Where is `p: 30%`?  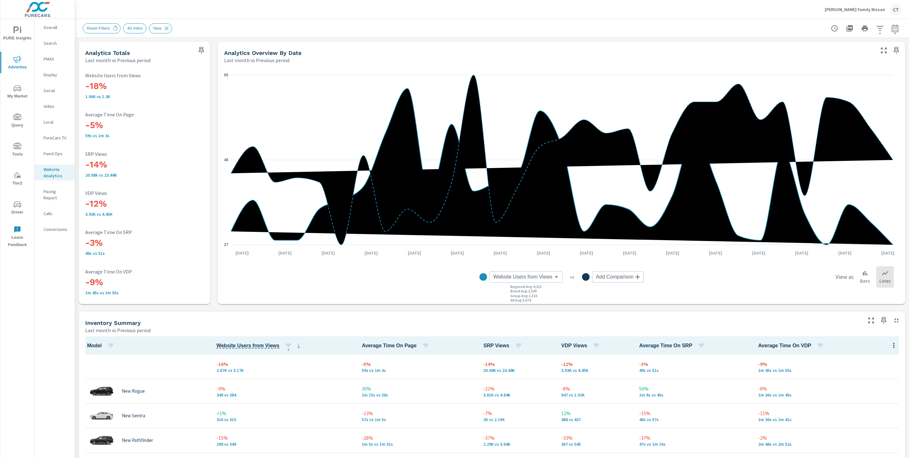 p: 30% is located at coordinates (417, 389).